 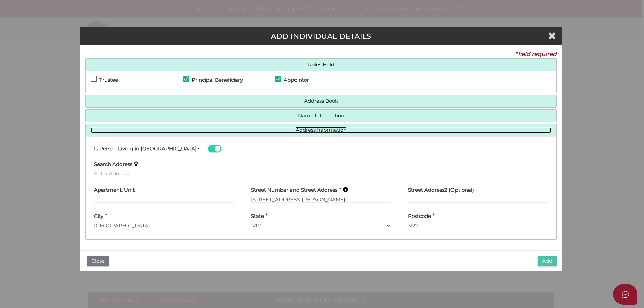 What do you see at coordinates (321, 199) in the screenshot?
I see `input: Enter Australian Address` at bounding box center [321, 199].